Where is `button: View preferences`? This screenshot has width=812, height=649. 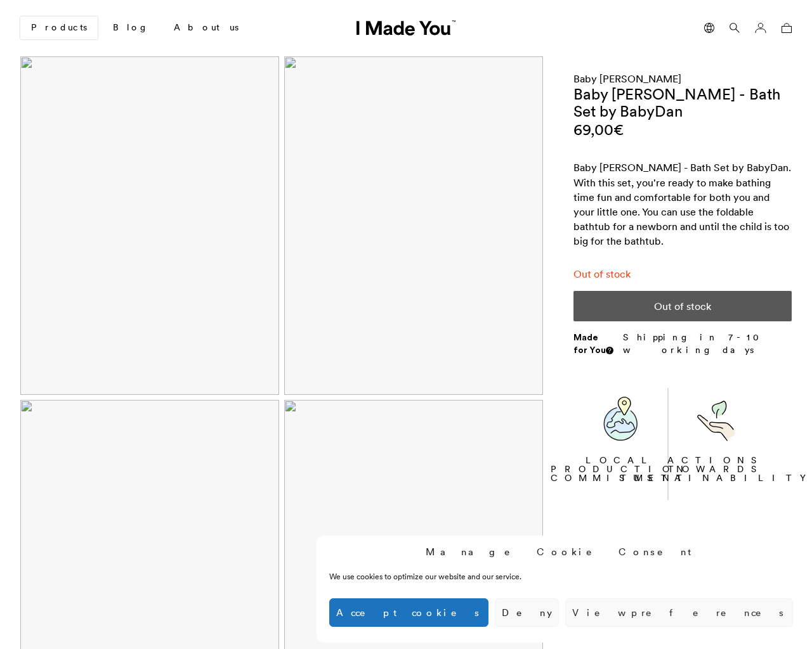
button: View preferences is located at coordinates (678, 612).